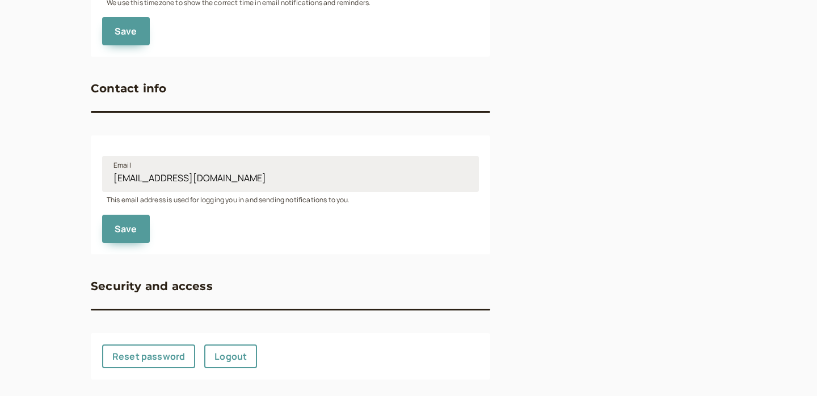 This screenshot has height=396, width=817. What do you see at coordinates (290, 199) in the screenshot?
I see `div: This email address is used for logging you in and sending notifications to you.` at bounding box center [290, 199].